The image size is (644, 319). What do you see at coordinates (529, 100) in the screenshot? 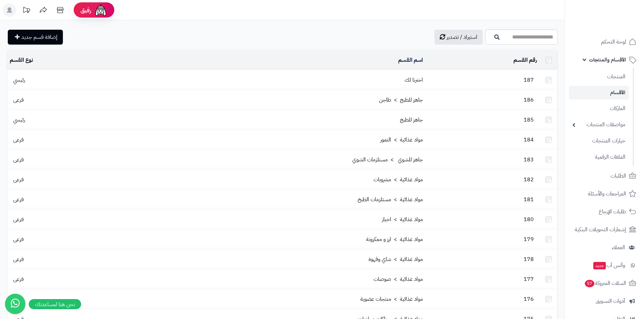
I see `span: 186` at bounding box center [529, 100].